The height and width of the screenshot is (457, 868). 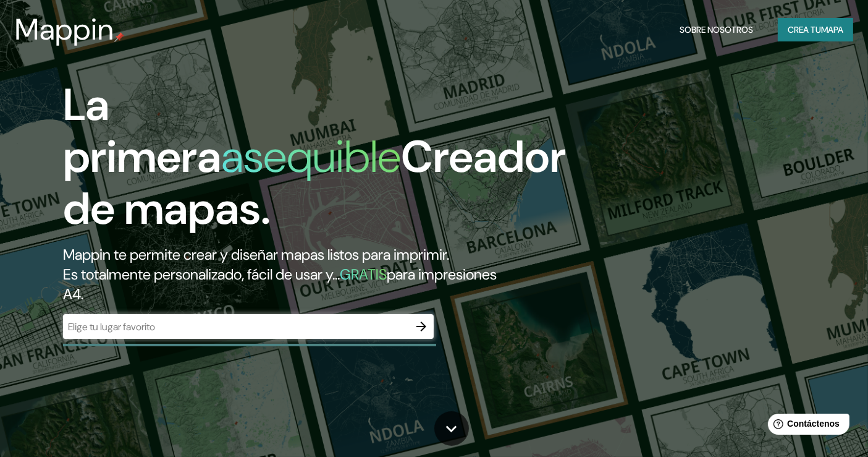 I want to click on font: Es totalmente personalizado, fácil de usar y..., so click(x=201, y=274).